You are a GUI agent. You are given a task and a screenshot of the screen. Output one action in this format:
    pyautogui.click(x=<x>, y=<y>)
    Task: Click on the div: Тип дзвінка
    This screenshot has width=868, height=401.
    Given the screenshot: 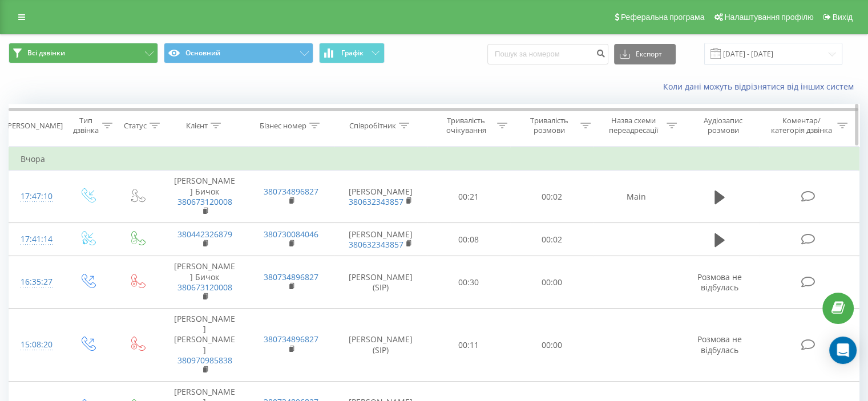 What is the action you would take?
    pyautogui.click(x=85, y=126)
    